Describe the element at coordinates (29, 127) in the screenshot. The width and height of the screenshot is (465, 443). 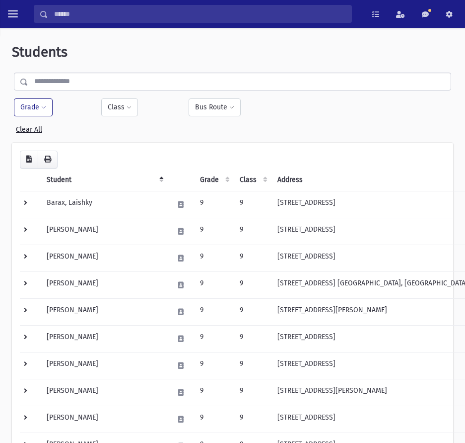
I see `a: Clear All` at that location.